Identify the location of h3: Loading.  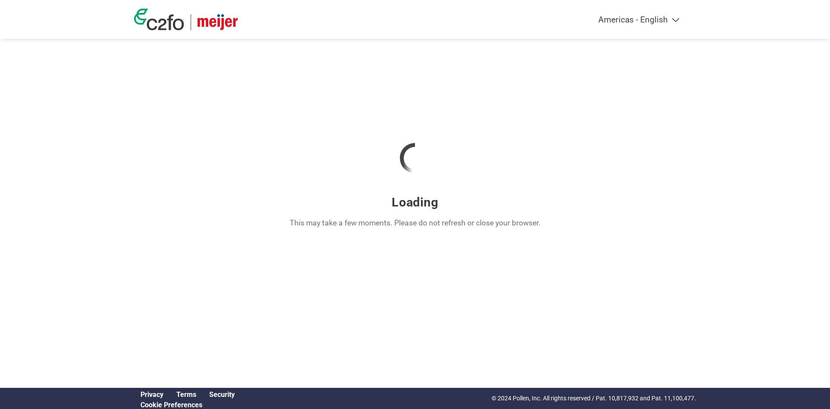
(415, 202).